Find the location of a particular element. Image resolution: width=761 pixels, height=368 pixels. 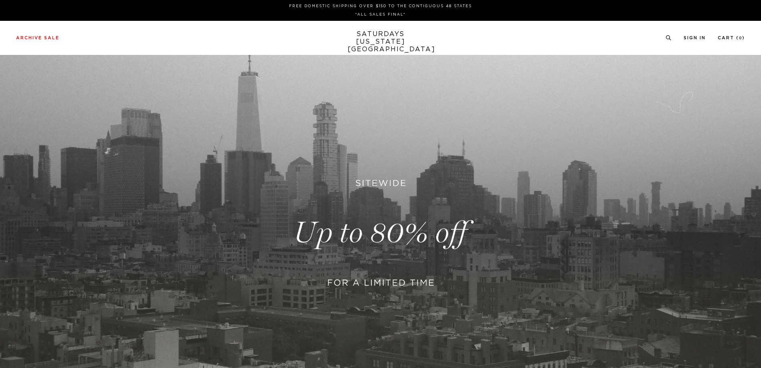

a: Archive Sale is located at coordinates (38, 38).